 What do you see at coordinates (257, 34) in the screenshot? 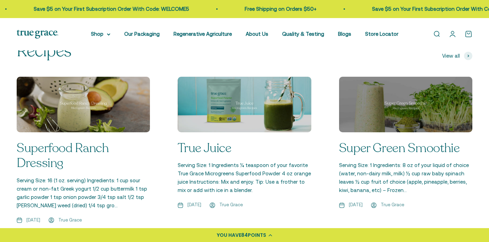
I see `a: About Us` at bounding box center [257, 34].